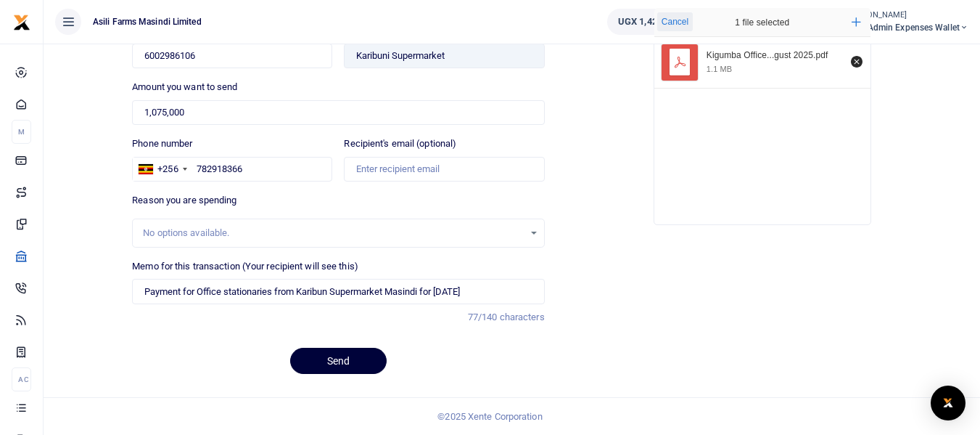 Image resolution: width=980 pixels, height=435 pixels. What do you see at coordinates (444, 56) in the screenshot?
I see `input: Loading name...` at bounding box center [444, 56].